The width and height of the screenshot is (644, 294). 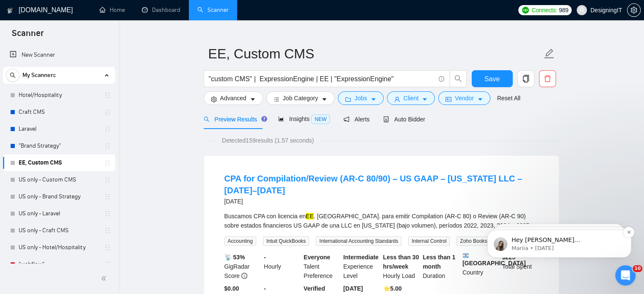 What do you see at coordinates (59, 95) in the screenshot?
I see `a: Hotel/Hospitality` at bounding box center [59, 95].